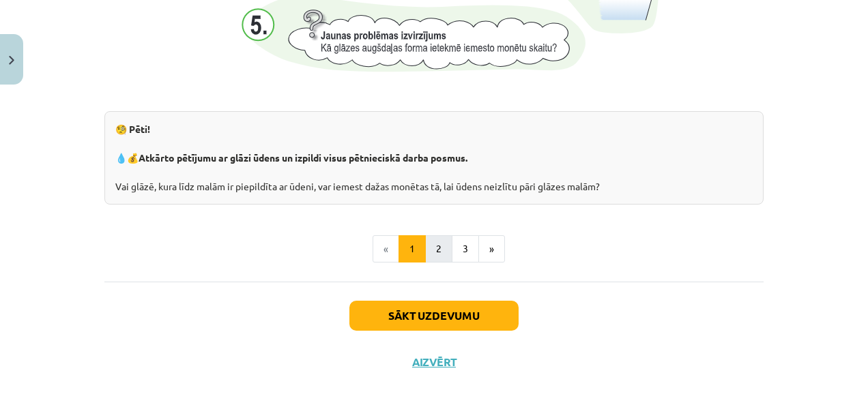 Image resolution: width=868 pixels, height=405 pixels. What do you see at coordinates (438, 249) in the screenshot?
I see `button: 2` at bounding box center [438, 249].